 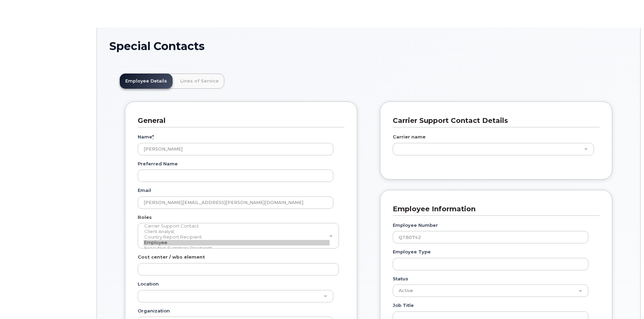 I want to click on option: Client Analyst, so click(x=236, y=231).